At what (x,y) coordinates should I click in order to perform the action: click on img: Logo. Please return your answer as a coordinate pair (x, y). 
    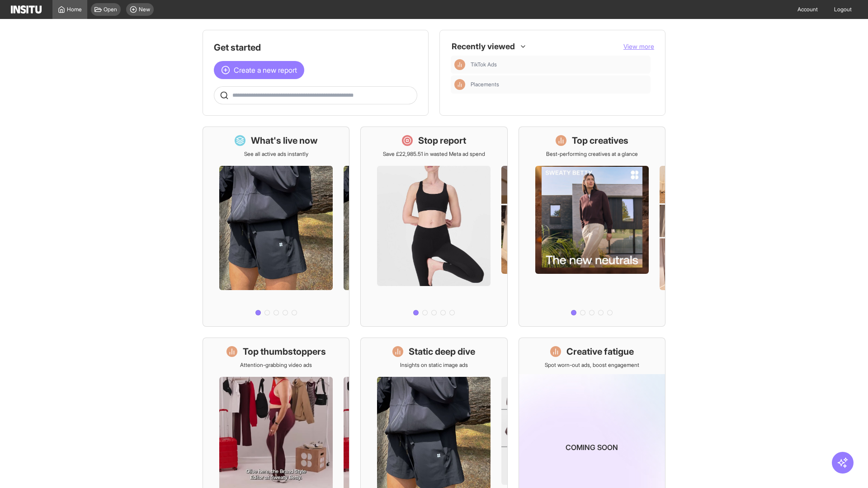
    Looking at the image, I should click on (26, 10).